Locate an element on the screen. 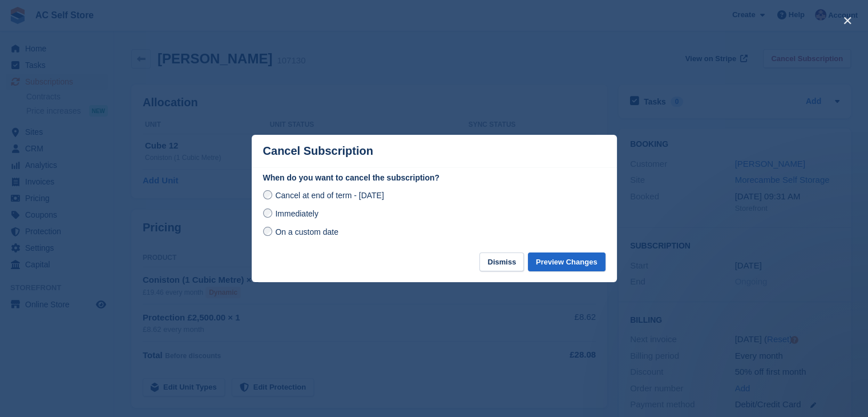  span: On a custom date is located at coordinates (306, 232).